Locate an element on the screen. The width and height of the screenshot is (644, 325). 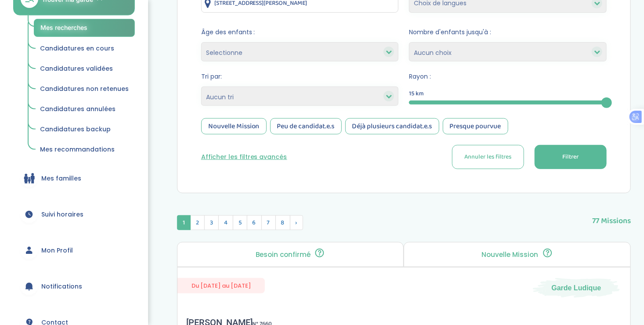
span: 77 Missions is located at coordinates (612, 216).